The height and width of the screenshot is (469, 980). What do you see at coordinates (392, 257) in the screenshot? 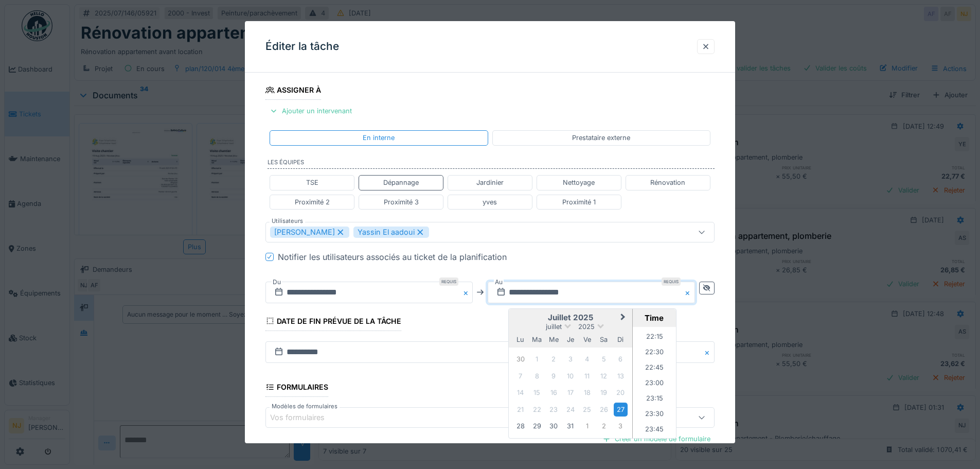
I see `div: Notifier les utilisateurs associés au ticket de la planification` at bounding box center [392, 257].